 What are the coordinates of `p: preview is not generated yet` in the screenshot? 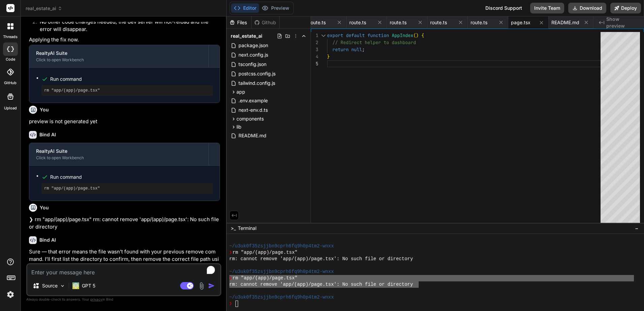 It's located at (124, 121).